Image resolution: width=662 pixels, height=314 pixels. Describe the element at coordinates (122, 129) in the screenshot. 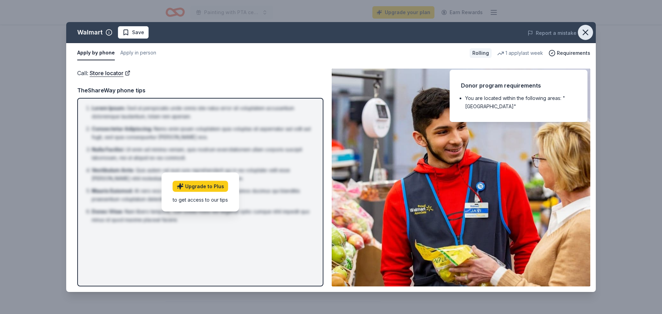

I see `span: Consectetur Adipiscing :` at that location.